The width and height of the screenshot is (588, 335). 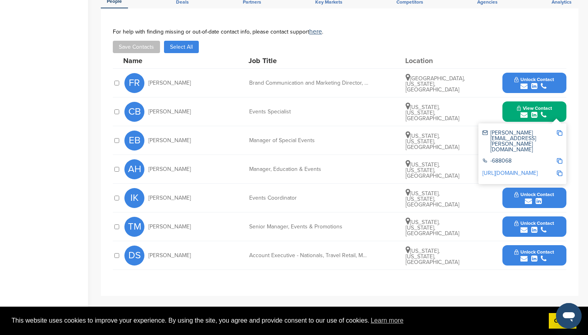 I want to click on span: CB, so click(x=134, y=112).